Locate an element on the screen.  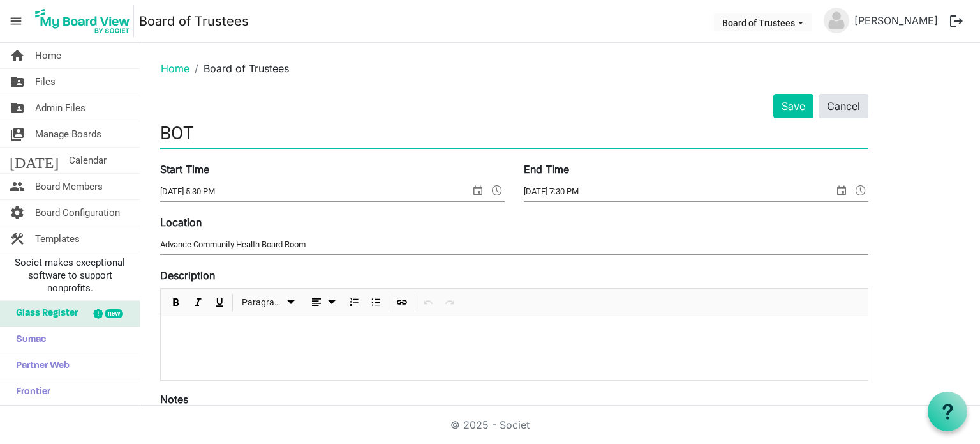
button: Save is located at coordinates (793, 106).